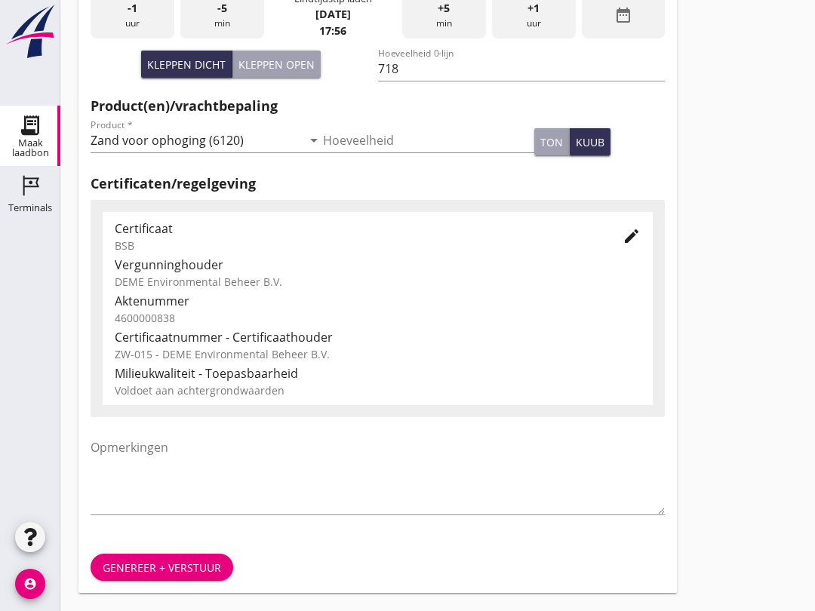 The image size is (815, 611). Describe the element at coordinates (377, 281) in the screenshot. I see `div: DEME Environmental Beheer B.V.` at that location.